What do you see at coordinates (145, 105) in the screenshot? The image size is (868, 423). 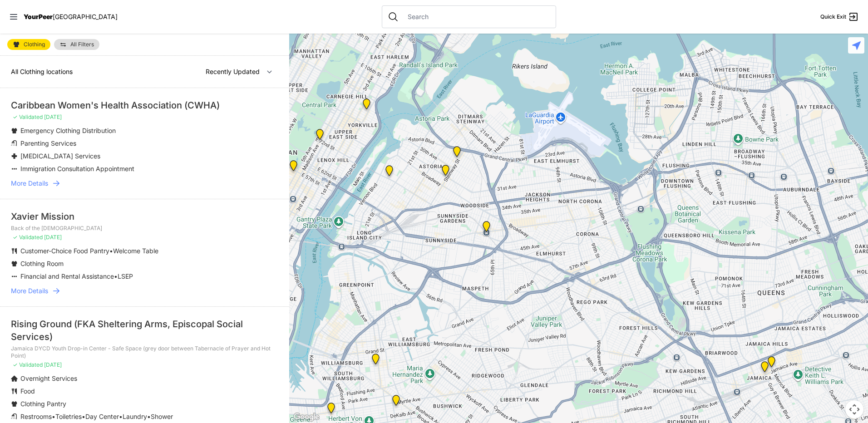 I see `div: Caribbean Women's Health Association (CWHA)` at bounding box center [145, 105].